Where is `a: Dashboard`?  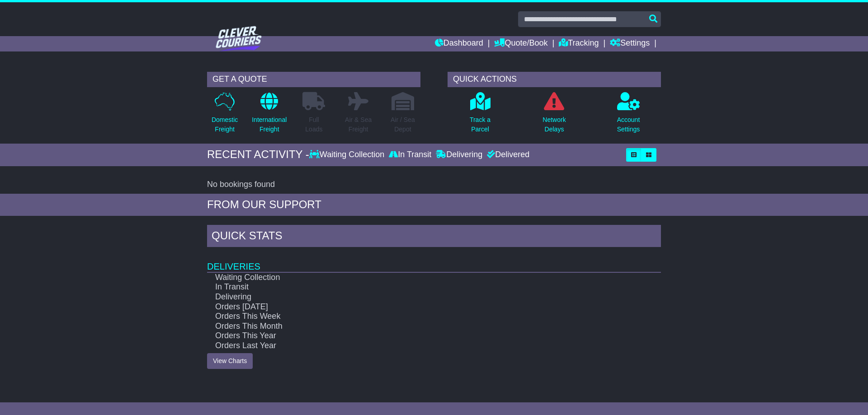 a: Dashboard is located at coordinates (459, 44).